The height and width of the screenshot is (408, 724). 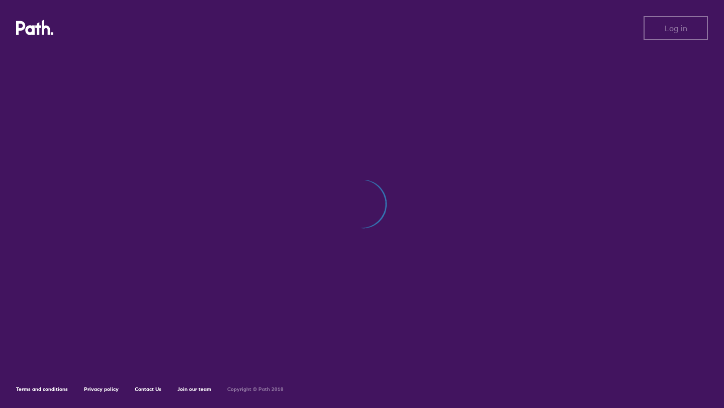 What do you see at coordinates (676, 28) in the screenshot?
I see `button: Log in` at bounding box center [676, 28].